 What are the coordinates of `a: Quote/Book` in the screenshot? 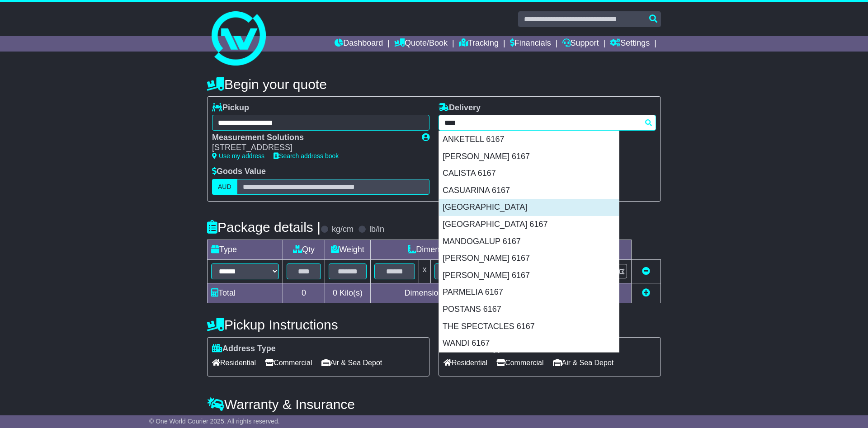 It's located at (421, 44).